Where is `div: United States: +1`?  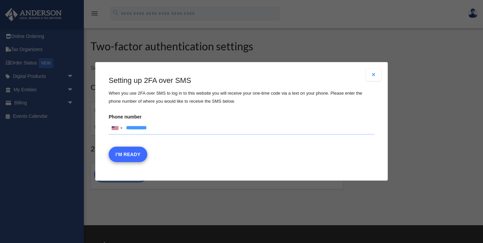
div: United States: +1 is located at coordinates (117, 128).